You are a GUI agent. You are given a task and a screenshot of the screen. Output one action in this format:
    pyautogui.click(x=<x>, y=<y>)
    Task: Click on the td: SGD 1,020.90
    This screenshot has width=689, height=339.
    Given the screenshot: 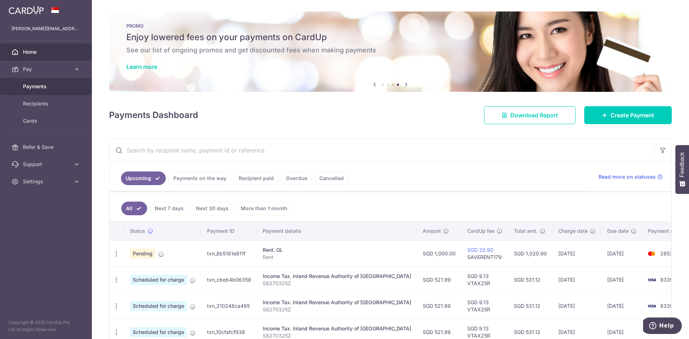 What is the action you would take?
    pyautogui.click(x=530, y=253)
    